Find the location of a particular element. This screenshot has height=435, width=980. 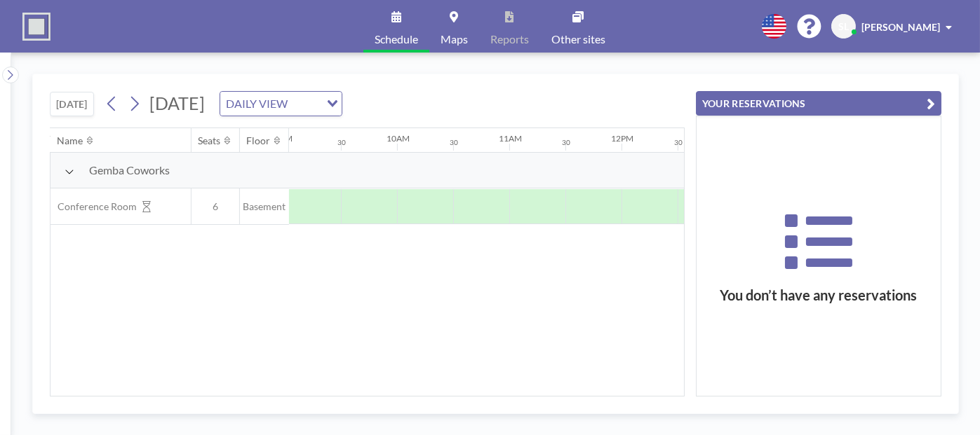

h3: You don’t have any reservations is located at coordinates (819, 295).